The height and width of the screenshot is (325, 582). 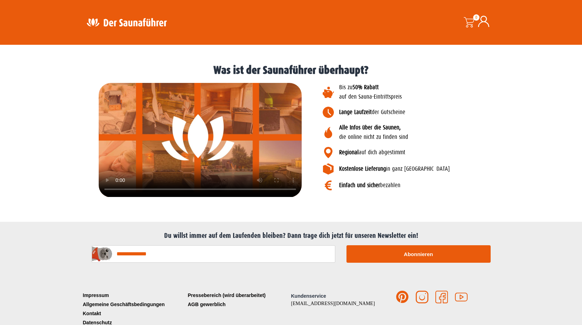 What do you see at coordinates (291, 70) in the screenshot?
I see `h1: Was ist der Saunaführer überhaupt?` at bounding box center [291, 70].